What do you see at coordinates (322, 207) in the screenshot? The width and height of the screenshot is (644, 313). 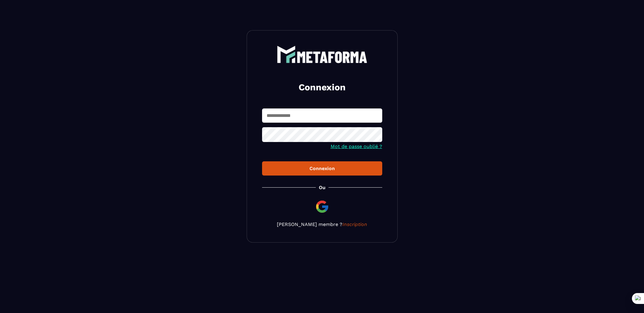 I see `img: google` at bounding box center [322, 207].